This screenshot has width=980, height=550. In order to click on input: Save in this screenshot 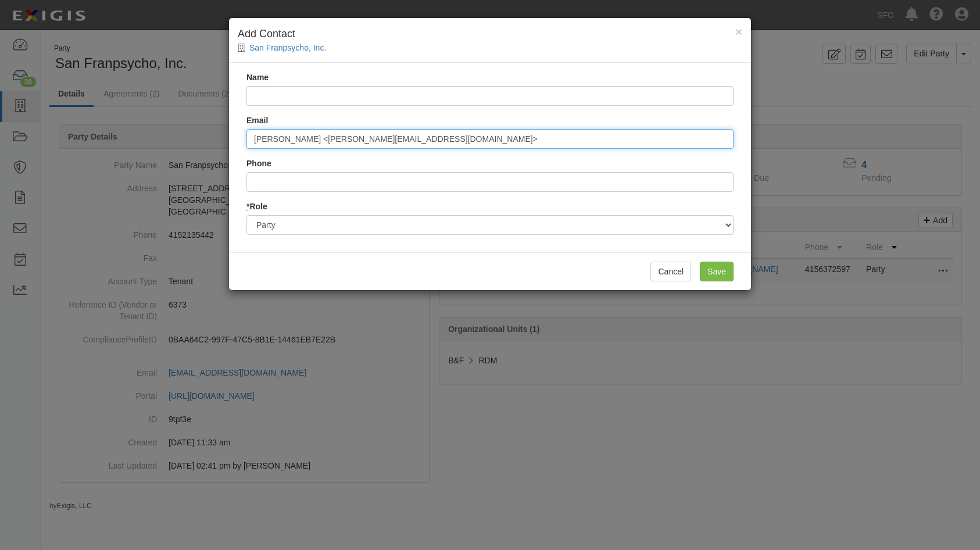, I will do `click(717, 271)`.